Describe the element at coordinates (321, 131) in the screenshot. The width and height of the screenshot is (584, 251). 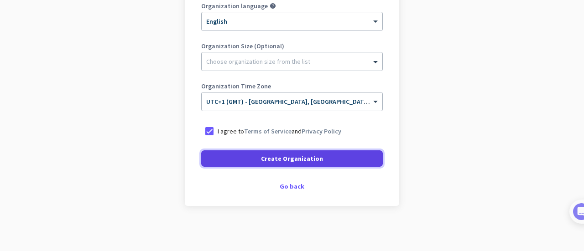
I see `a: Privacy Policy` at that location.